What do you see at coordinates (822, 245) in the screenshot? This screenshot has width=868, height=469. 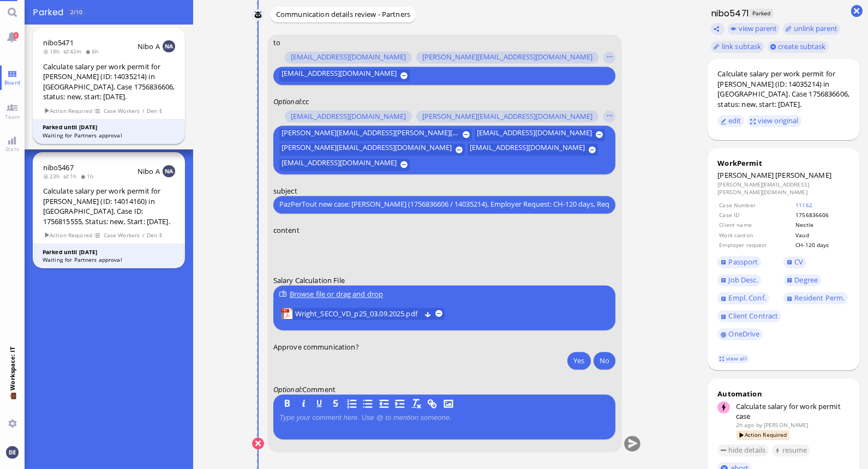 I see `td: CH-120 days` at bounding box center [822, 245].